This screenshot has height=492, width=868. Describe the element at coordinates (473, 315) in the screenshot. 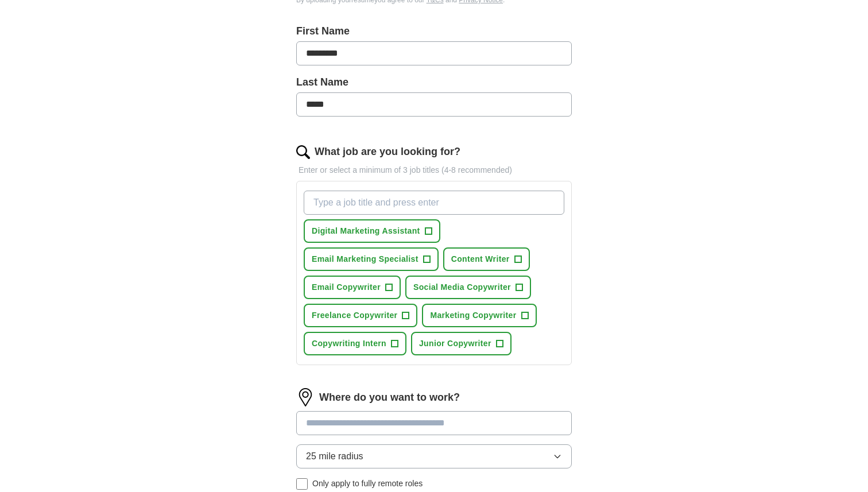

I see `span: Marketing Copywriter` at that location.